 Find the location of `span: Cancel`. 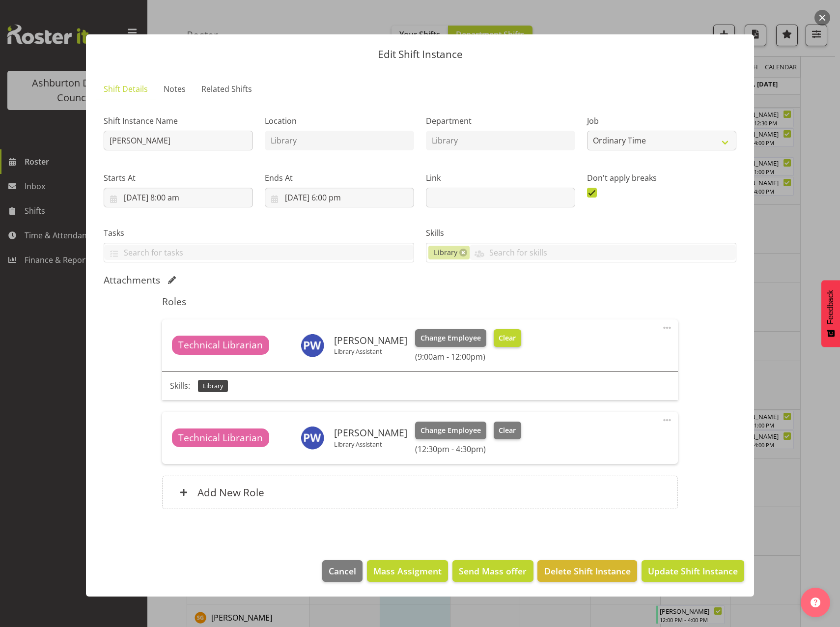

span: Cancel is located at coordinates (343, 571).